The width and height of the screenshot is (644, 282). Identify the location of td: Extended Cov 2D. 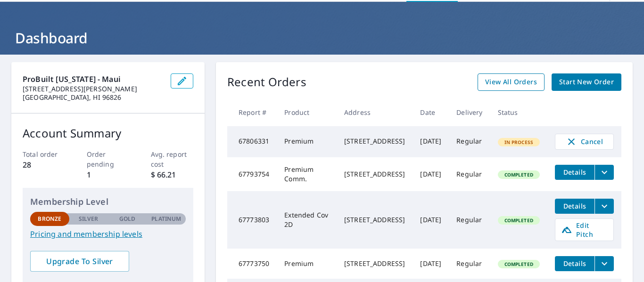
(306, 220).